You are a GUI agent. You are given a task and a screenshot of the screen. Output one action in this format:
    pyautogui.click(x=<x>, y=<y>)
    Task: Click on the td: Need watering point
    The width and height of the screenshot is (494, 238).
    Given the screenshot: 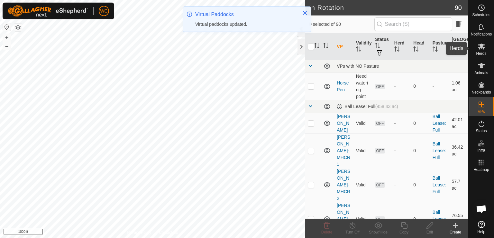 What is the action you would take?
    pyautogui.click(x=363, y=86)
    